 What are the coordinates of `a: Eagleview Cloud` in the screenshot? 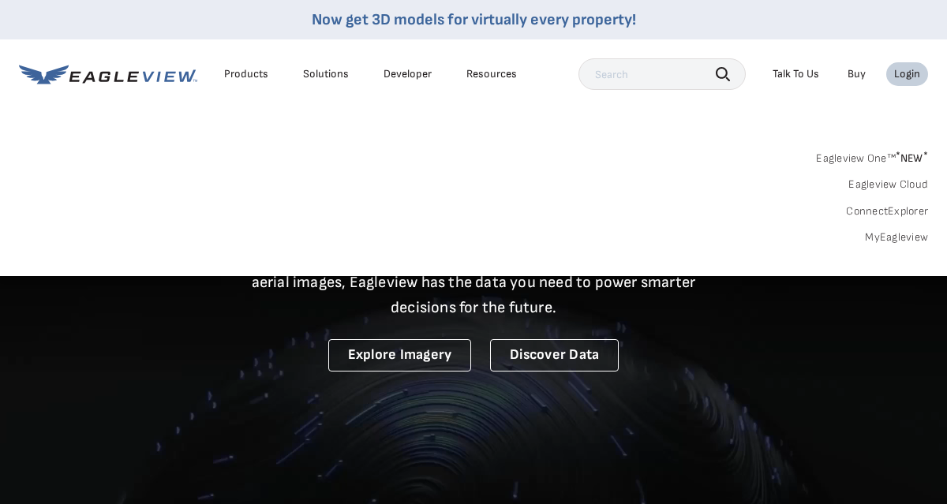 It's located at (888, 185).